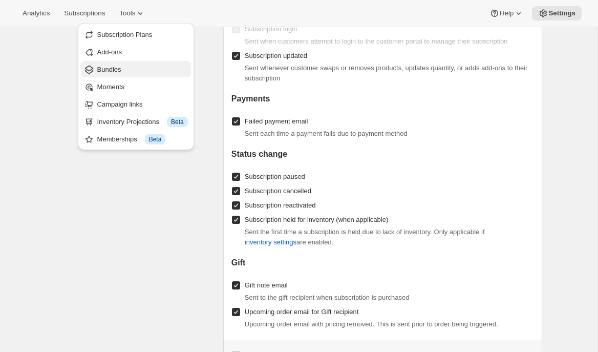  What do you see at coordinates (277, 121) in the screenshot?
I see `span: Failed payment email` at bounding box center [277, 121].